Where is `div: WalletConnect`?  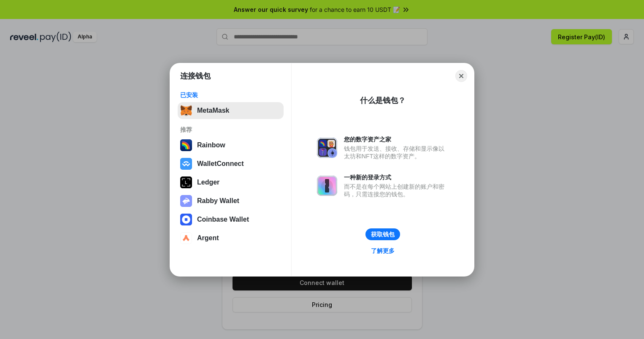 div: WalletConnect is located at coordinates (220, 164).